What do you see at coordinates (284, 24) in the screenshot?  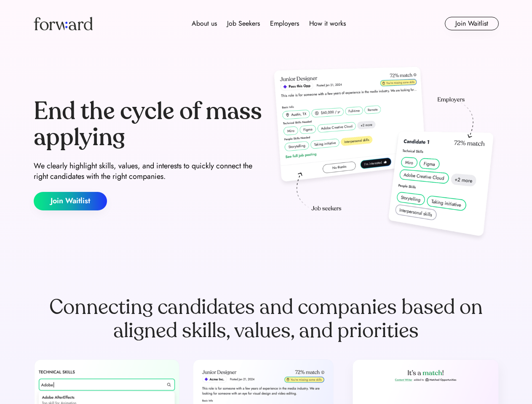 I see `div: Employers` at bounding box center [284, 24].